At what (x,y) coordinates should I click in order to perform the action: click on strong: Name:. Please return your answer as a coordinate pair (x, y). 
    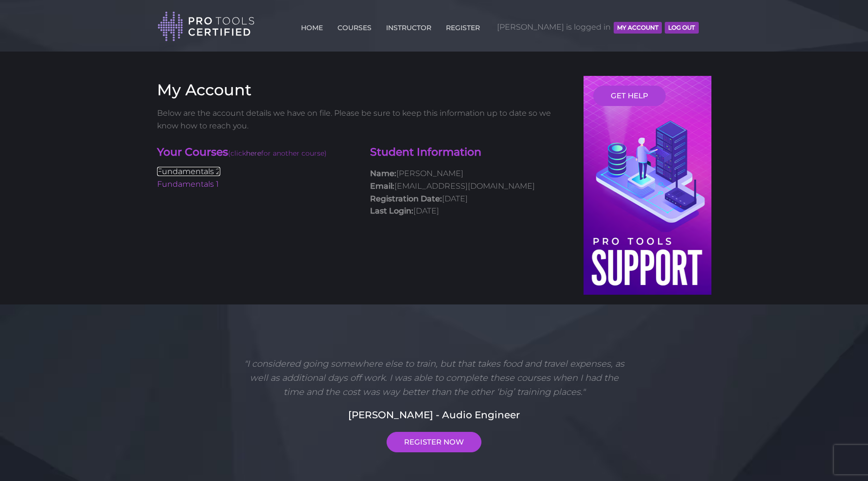
    Looking at the image, I should click on (383, 173).